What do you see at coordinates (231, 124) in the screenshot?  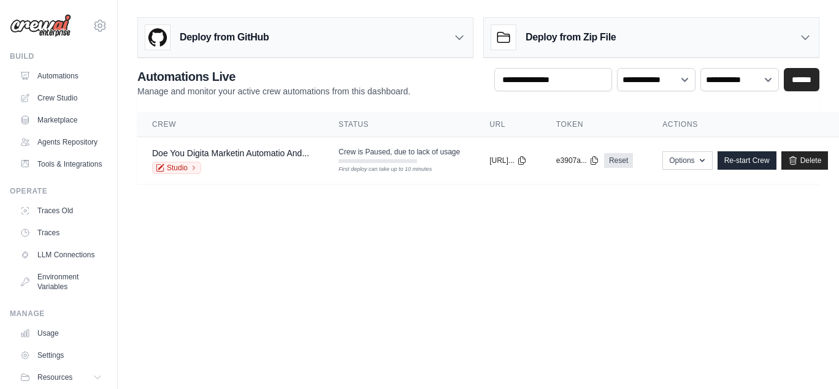 I see `th: Crew` at bounding box center [231, 124].